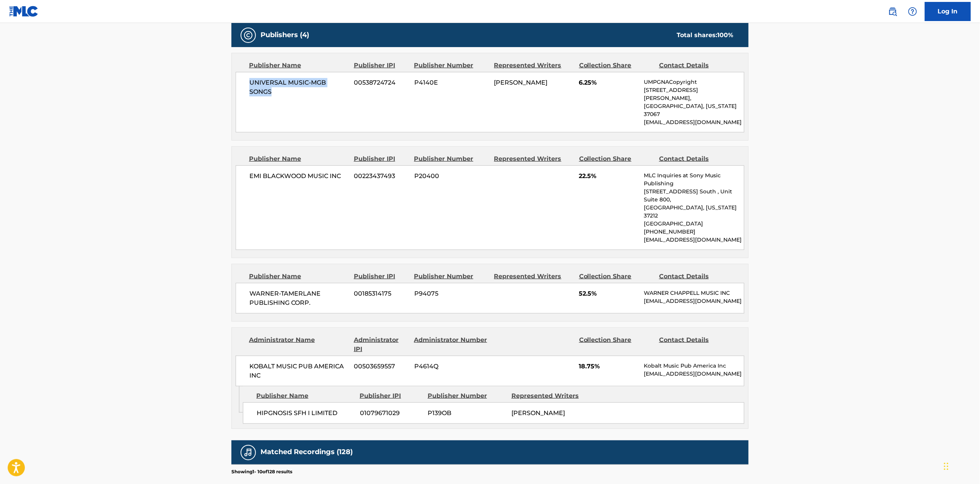 The height and width of the screenshot is (484, 980). I want to click on p: MLC Inquiries at Sony Music Publishing, so click(694, 179).